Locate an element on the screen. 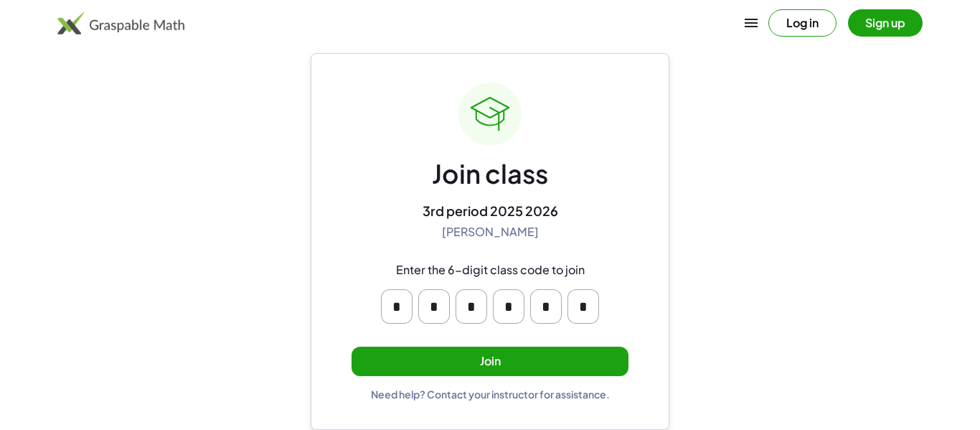 This screenshot has height=430, width=980. div: Enter the 6-digit class code to join is located at coordinates (490, 270).